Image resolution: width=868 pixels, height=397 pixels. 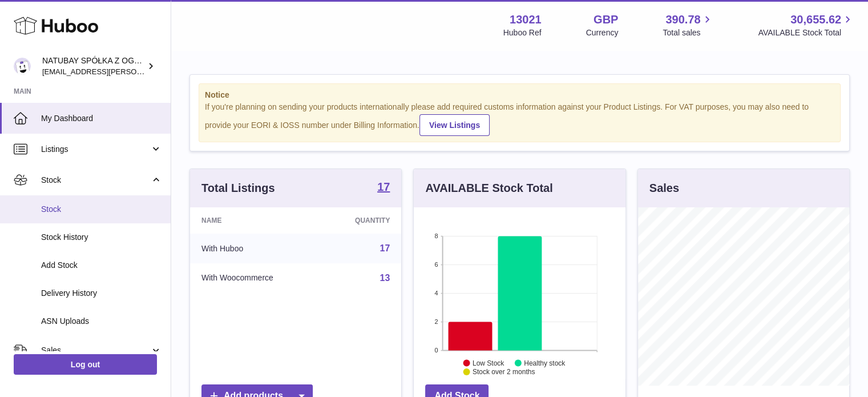 I want to click on span: Total sales, so click(x=687, y=33).